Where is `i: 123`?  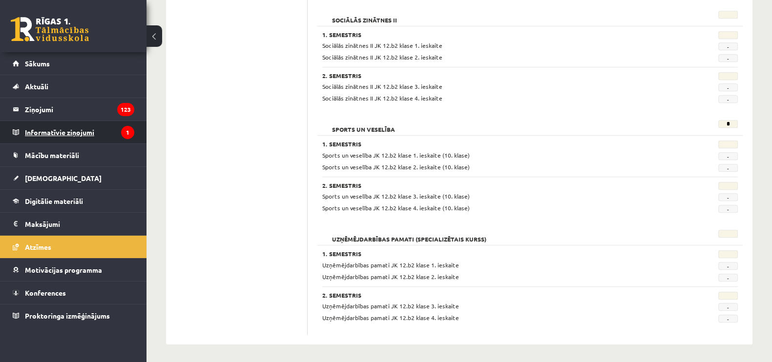
i: 123 is located at coordinates (126, 109).